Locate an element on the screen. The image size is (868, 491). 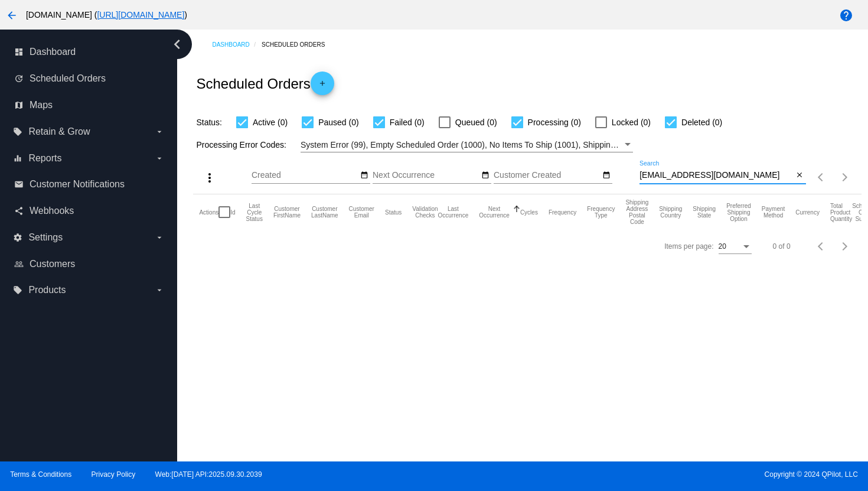
mat-header-cell: Total Product Quantity is located at coordinates (841, 212).